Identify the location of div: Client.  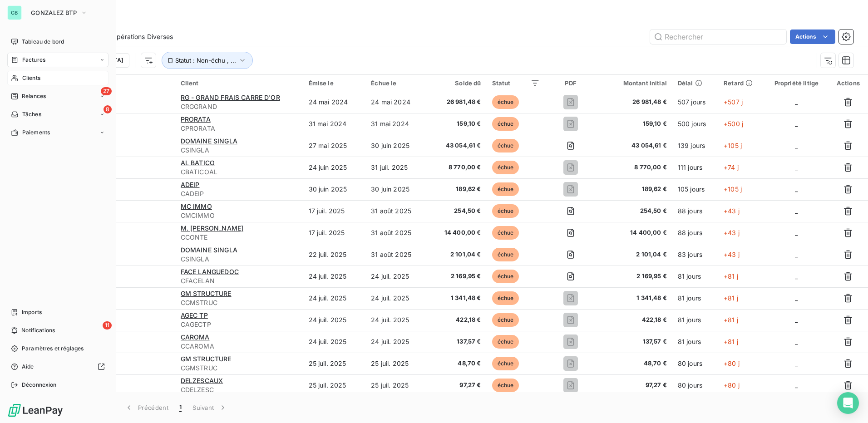
(239, 83).